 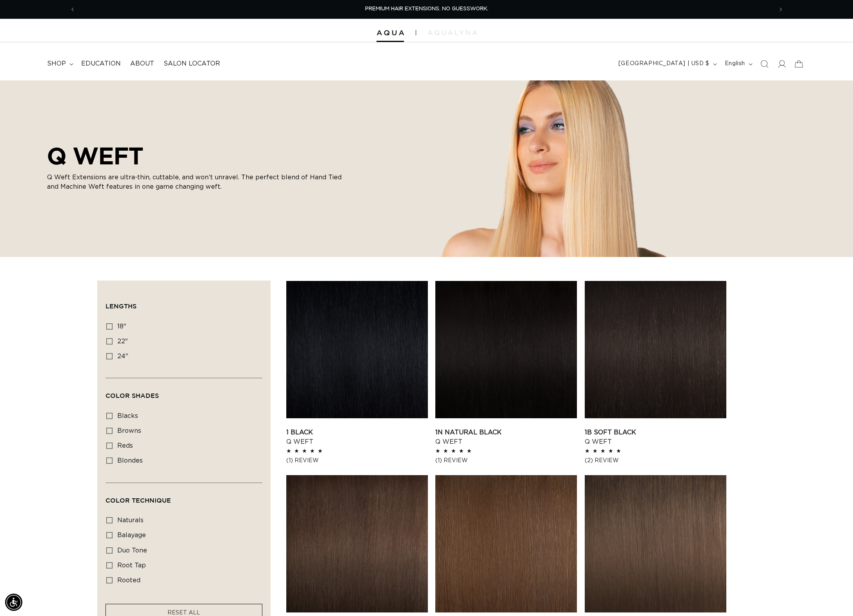 I want to click on summary: Color Technique (0 selected), so click(x=184, y=497).